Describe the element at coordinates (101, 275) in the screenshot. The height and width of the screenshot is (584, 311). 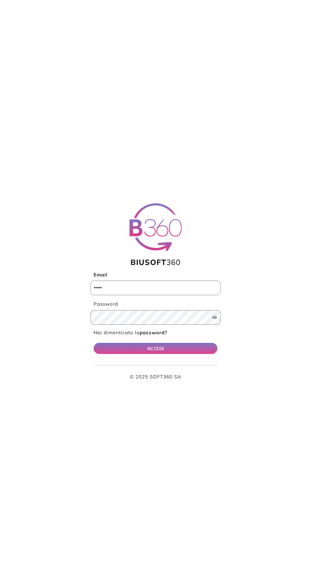
I see `b: Email` at that location.